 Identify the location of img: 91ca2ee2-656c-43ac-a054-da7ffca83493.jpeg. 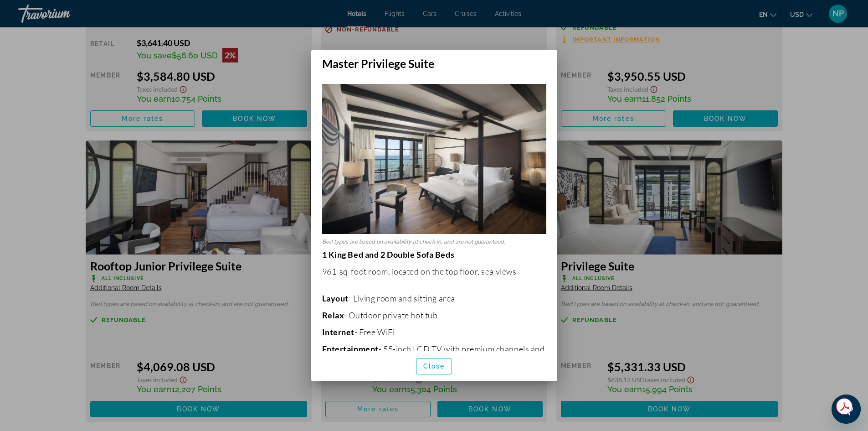
(434, 159).